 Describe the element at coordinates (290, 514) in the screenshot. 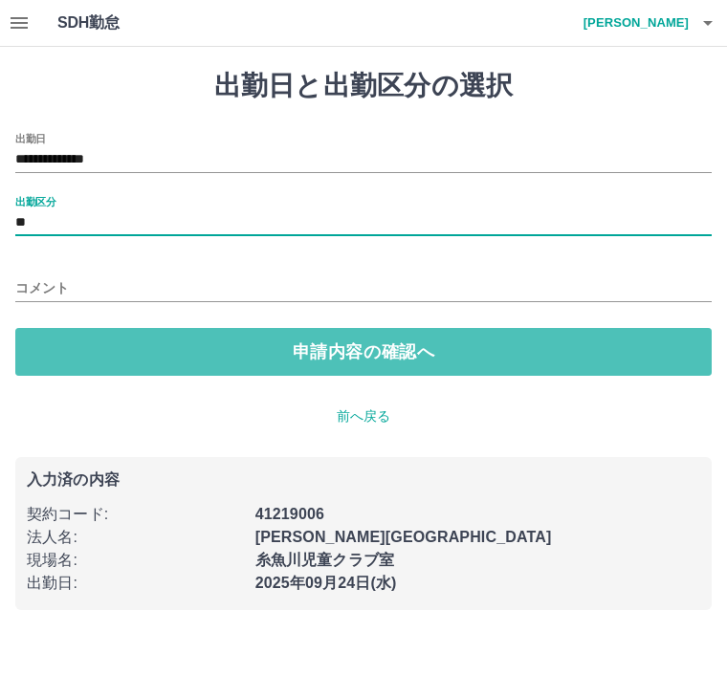

I see `b: 41219006` at that location.